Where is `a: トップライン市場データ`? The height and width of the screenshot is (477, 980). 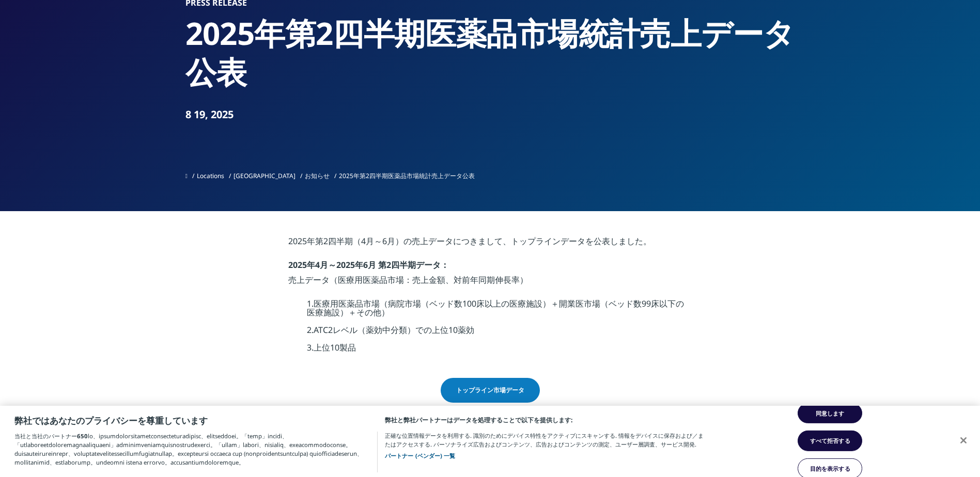 a: トップライン市場データ is located at coordinates (490, 391).